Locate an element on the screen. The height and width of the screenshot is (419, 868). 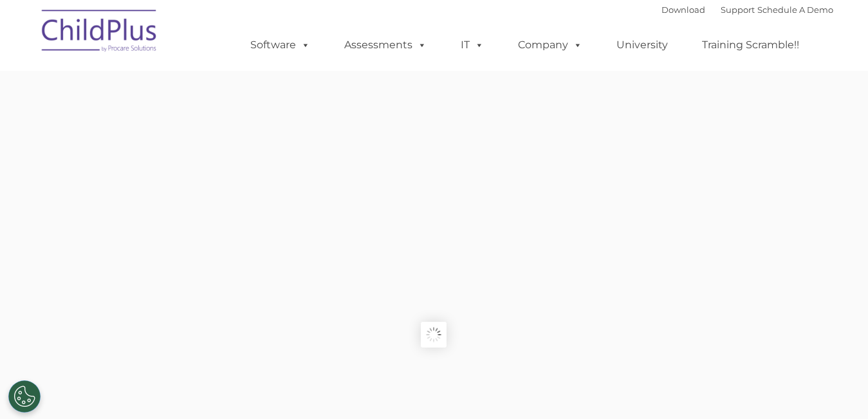
a: University is located at coordinates (642, 45).